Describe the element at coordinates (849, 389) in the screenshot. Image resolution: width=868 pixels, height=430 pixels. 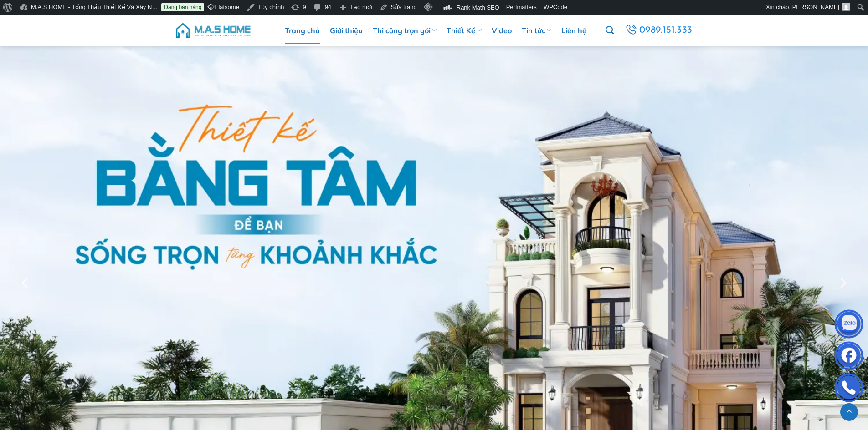
I see `img: Phone` at that location.